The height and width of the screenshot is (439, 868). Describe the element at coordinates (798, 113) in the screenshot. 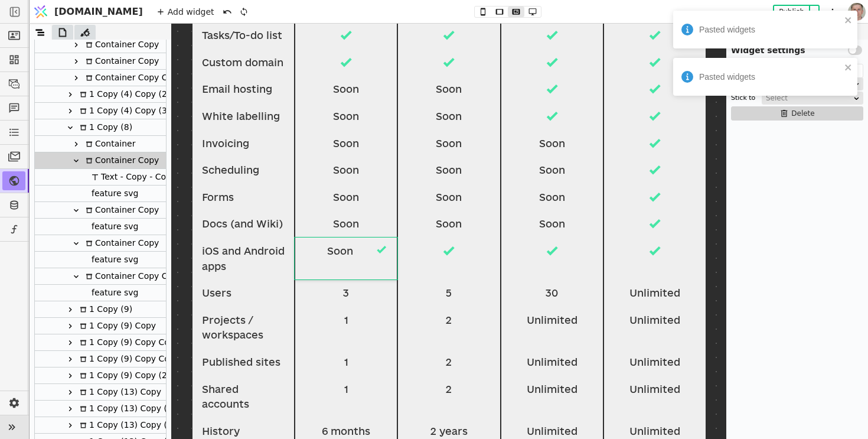

I see `button: Delete` at that location.